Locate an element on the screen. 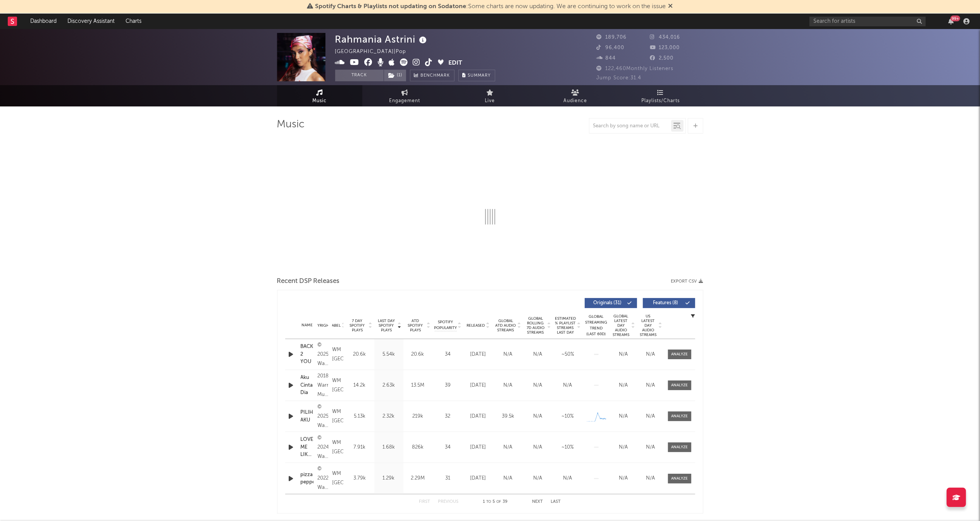 Image resolution: width=980 pixels, height=521 pixels. span: Originals ( 31 ) is located at coordinates (608, 303).